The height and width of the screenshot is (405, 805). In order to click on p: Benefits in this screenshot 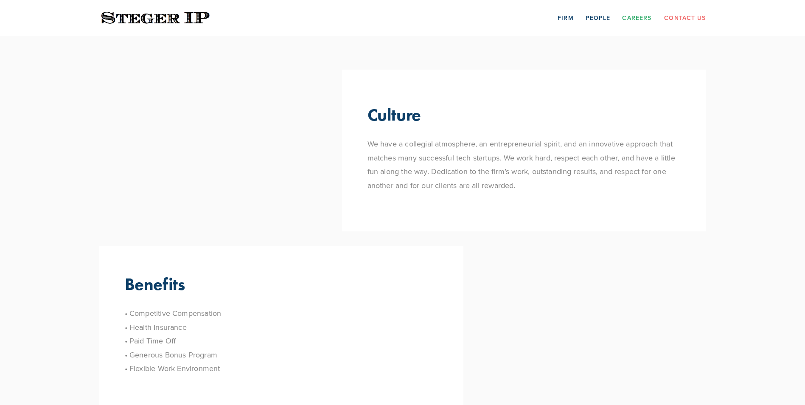, I will do `click(155, 284)`.